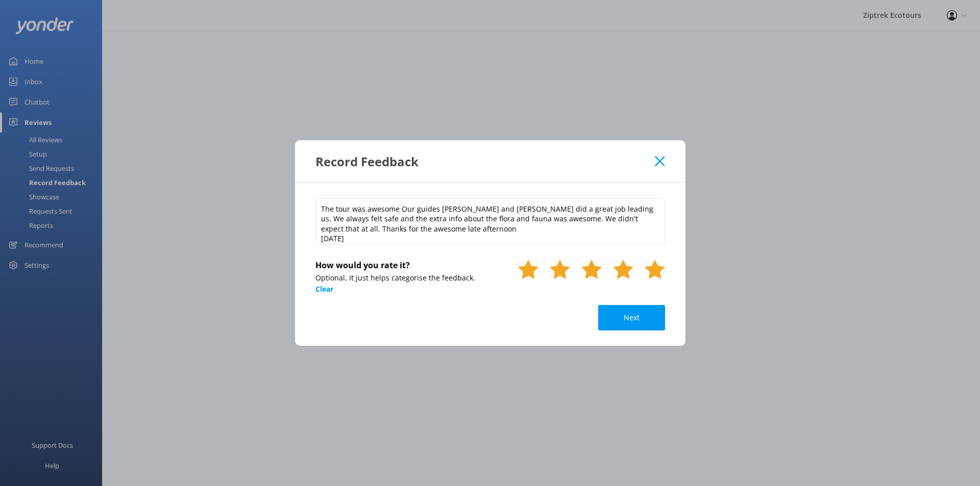 The width and height of the screenshot is (980, 486). What do you see at coordinates (486, 161) in the screenshot?
I see `div: Record Feedback` at bounding box center [486, 161].